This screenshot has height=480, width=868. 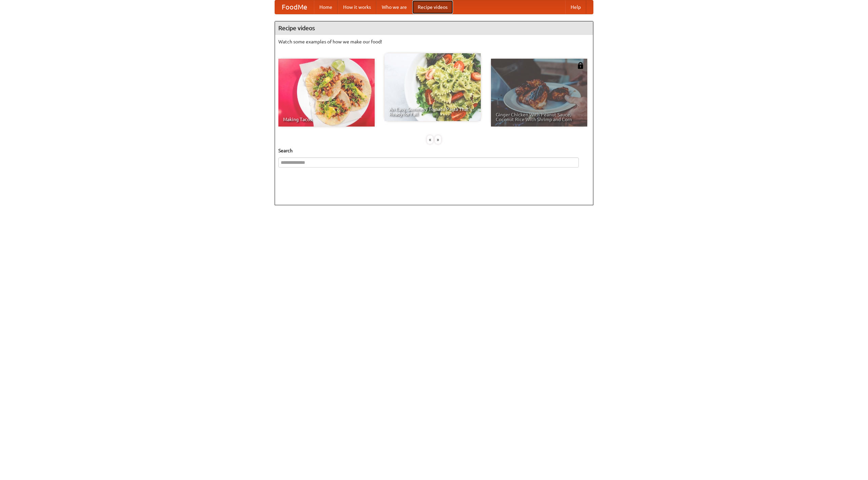 I want to click on a: Help, so click(x=576, y=7).